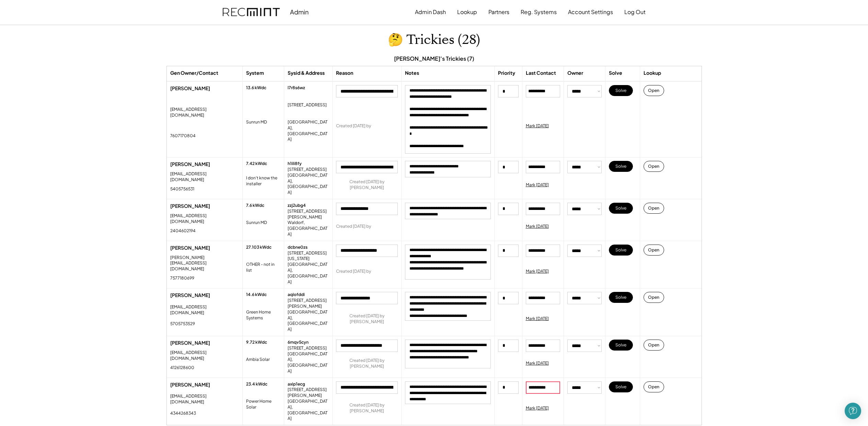  What do you see at coordinates (345, 73) in the screenshot?
I see `div: Reason` at bounding box center [345, 73].